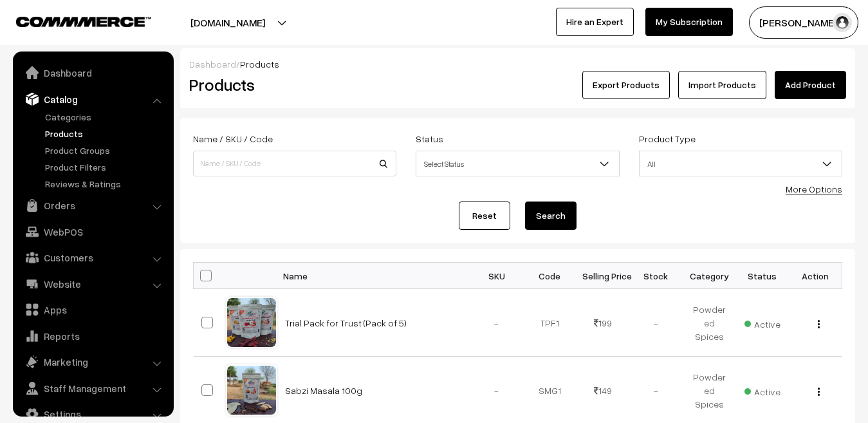 This screenshot has width=868, height=423. I want to click on td: 199, so click(603, 322).